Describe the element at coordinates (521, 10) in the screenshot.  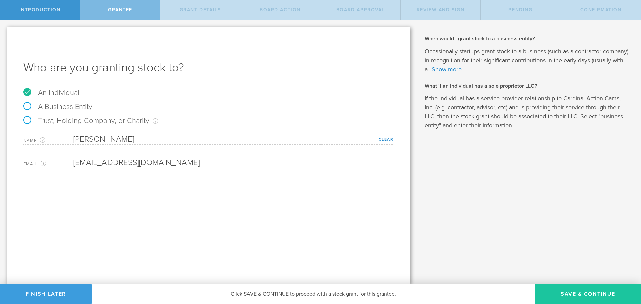
I see `span: Pending` at that location.